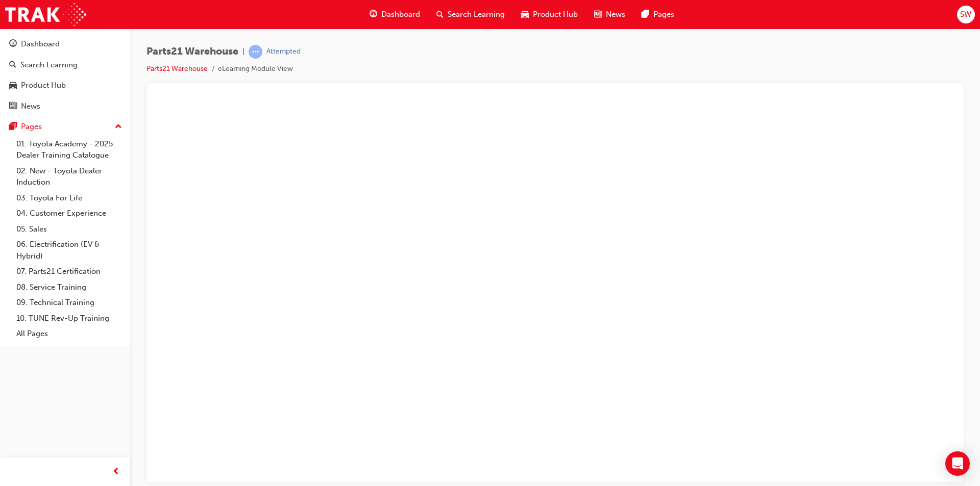  Describe the element at coordinates (68, 229) in the screenshot. I see `a: 05. Sales` at that location.